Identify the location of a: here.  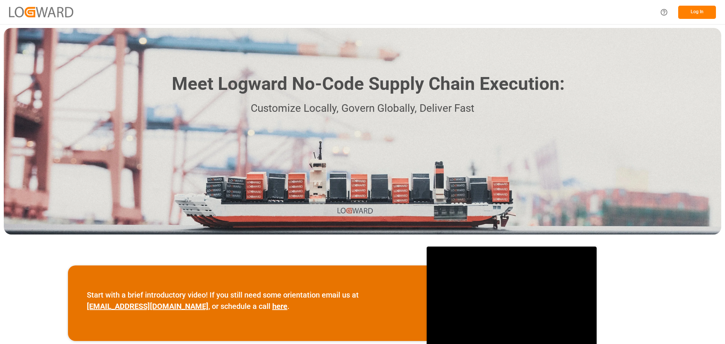
(280, 306).